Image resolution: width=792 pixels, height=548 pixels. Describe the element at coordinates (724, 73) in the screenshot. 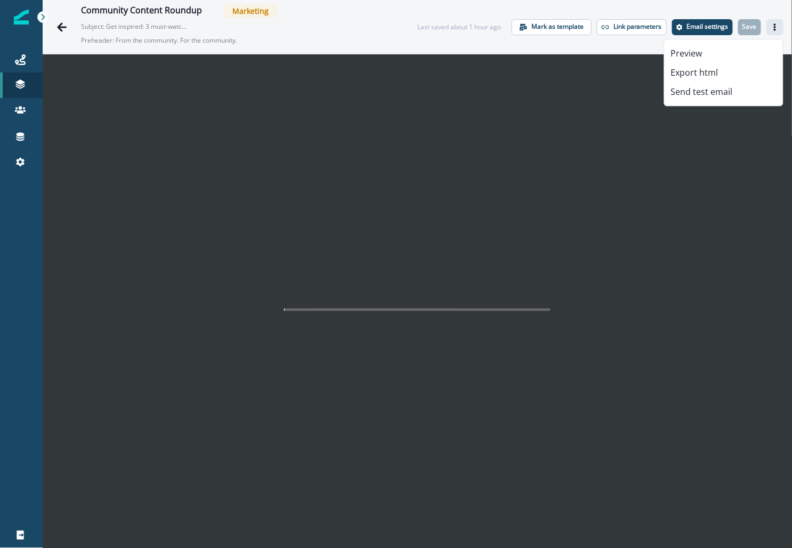

I see `button: Export html` at that location.